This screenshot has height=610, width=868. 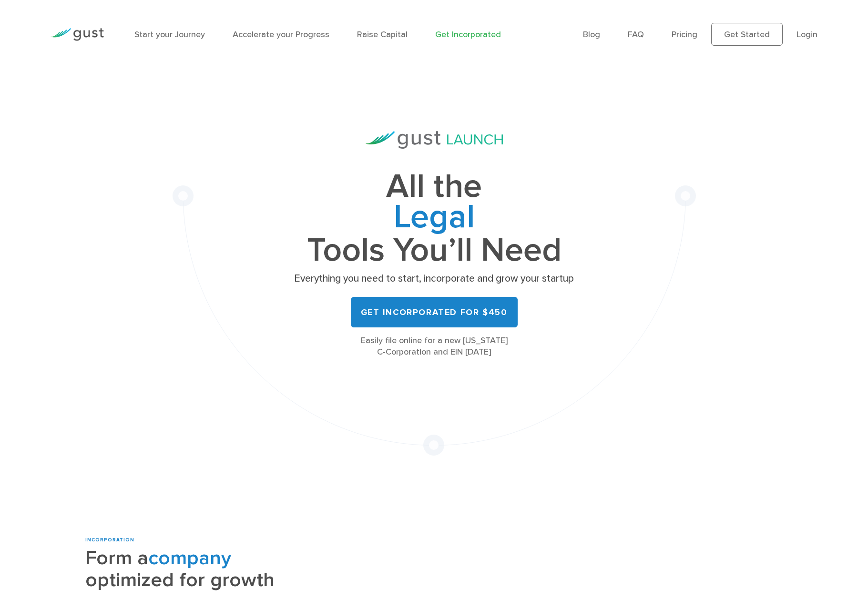 I want to click on a: Get Incorporated, so click(x=469, y=34).